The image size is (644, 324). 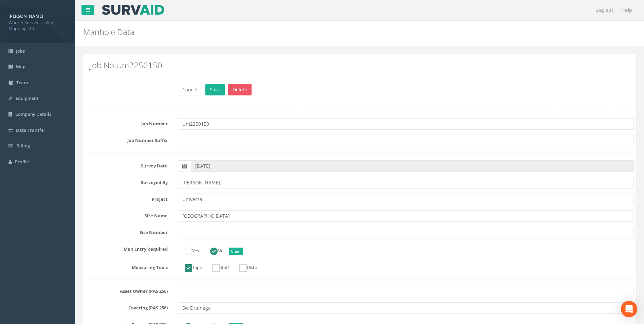 What do you see at coordinates (190, 267) in the screenshot?
I see `label: Tape` at bounding box center [190, 267].